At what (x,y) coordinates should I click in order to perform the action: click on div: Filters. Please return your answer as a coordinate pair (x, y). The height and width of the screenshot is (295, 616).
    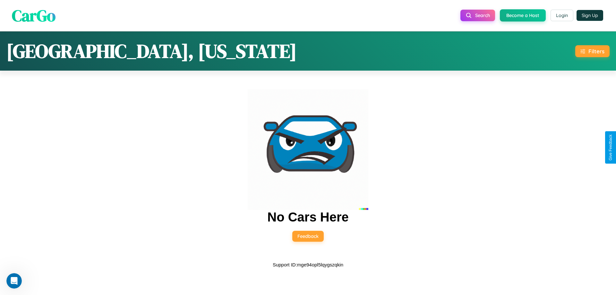
    Looking at the image, I should click on (596, 51).